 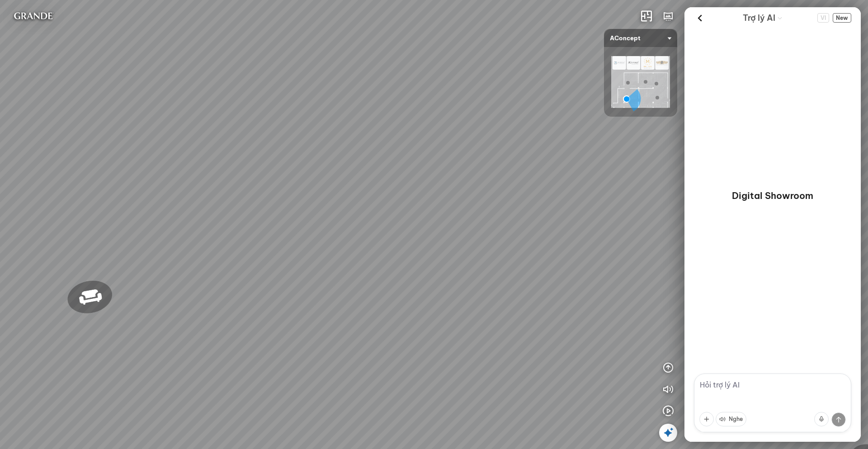 What do you see at coordinates (823, 17) in the screenshot?
I see `span: VI` at bounding box center [823, 17].